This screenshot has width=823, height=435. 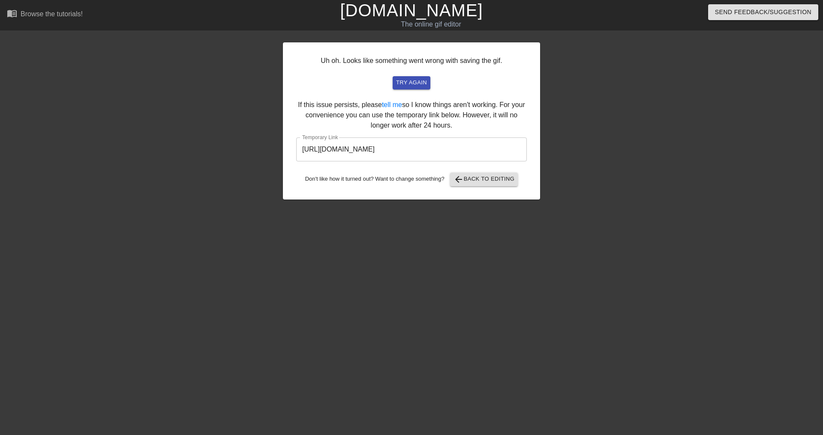 I want to click on a: tell me, so click(x=392, y=105).